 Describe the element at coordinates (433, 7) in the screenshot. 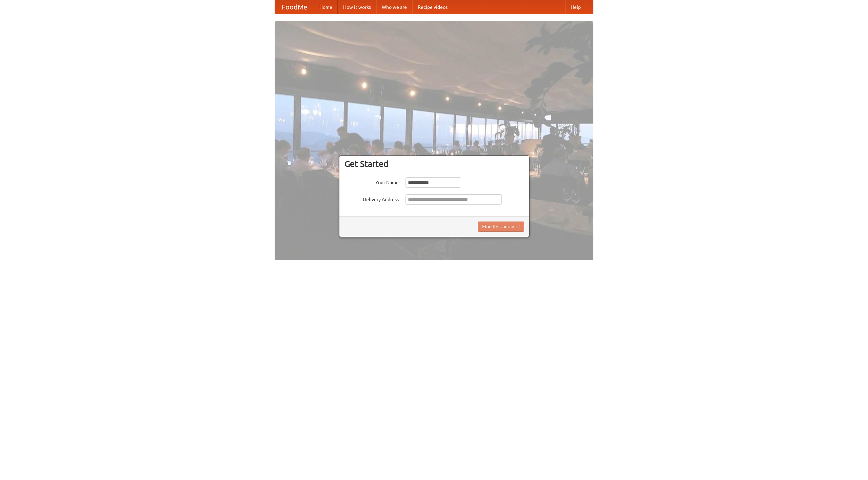

I see `a: Recipe videos` at that location.